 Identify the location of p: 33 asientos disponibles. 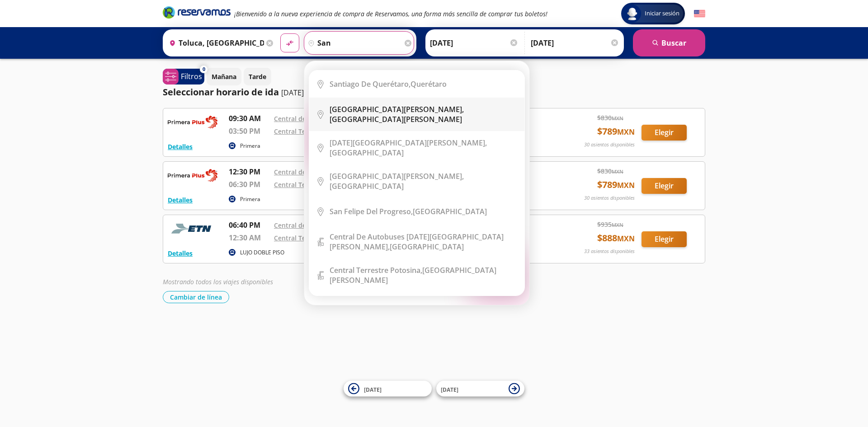
(610, 251).